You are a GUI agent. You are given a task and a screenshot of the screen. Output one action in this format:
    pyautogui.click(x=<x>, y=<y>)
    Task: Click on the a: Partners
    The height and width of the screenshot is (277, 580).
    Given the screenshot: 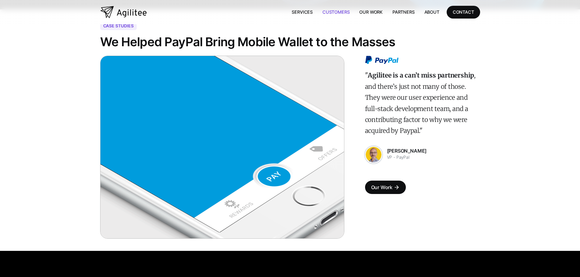 What is the action you would take?
    pyautogui.click(x=403, y=12)
    